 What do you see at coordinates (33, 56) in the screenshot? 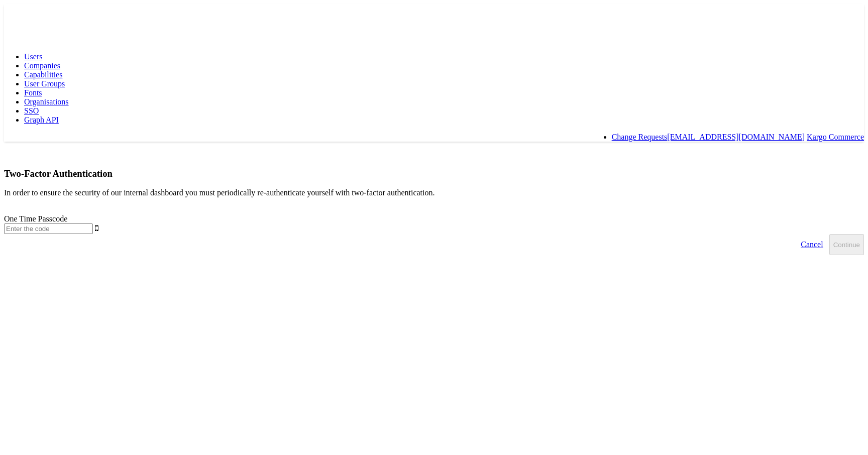
I see `span: Users` at bounding box center [33, 56].